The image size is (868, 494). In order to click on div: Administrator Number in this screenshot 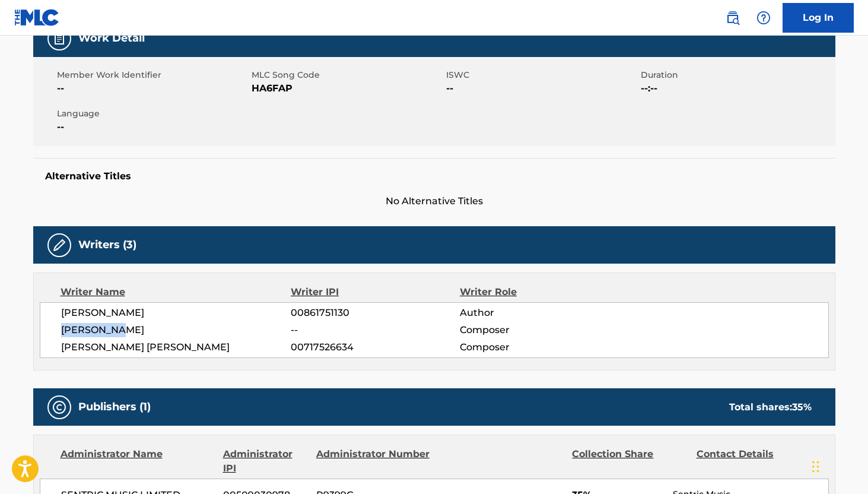, I will do `click(374, 462)`.